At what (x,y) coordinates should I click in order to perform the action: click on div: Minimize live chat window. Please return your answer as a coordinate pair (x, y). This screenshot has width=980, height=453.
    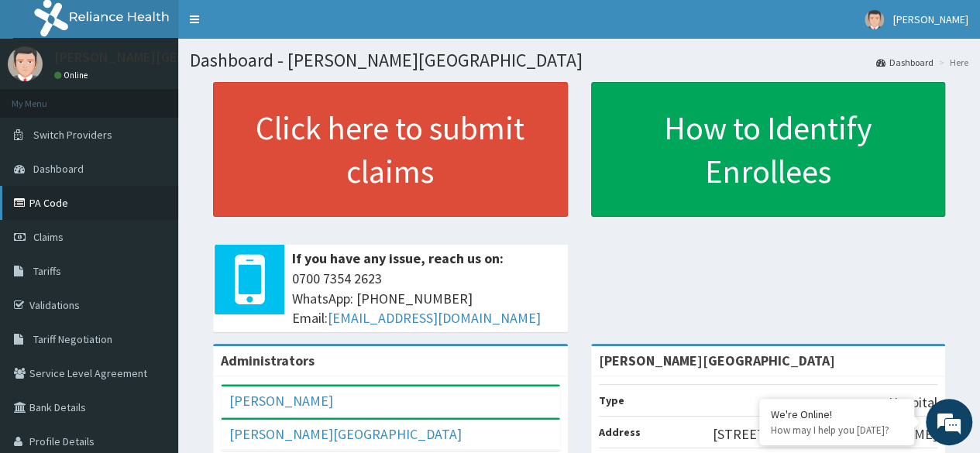
    Looking at the image, I should click on (273, 26).